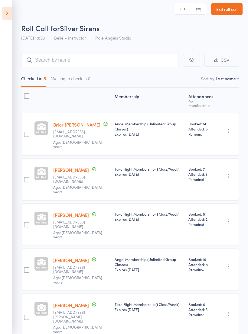 Image resolution: width=248 pixels, height=334 pixels. Describe the element at coordinates (201, 214) in the screenshot. I see `span: Booked: 5` at that location.